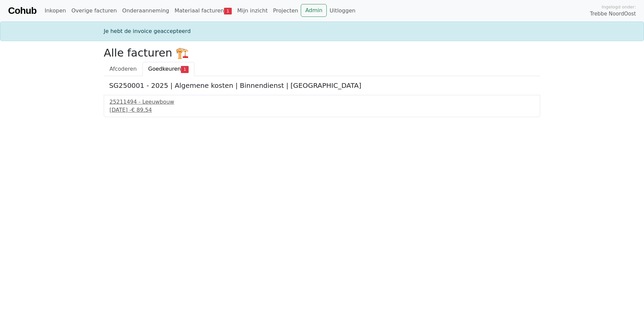 This screenshot has height=311, width=644. I want to click on a: Projecten, so click(285, 11).